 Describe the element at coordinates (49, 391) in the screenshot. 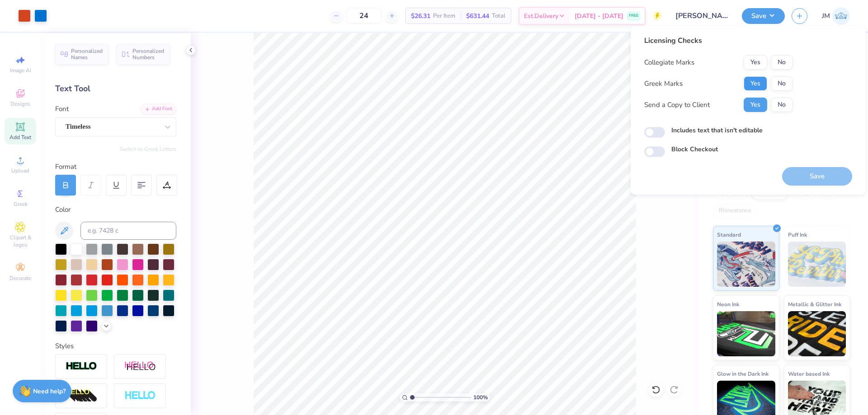

I see `strong: Need help?` at that location.